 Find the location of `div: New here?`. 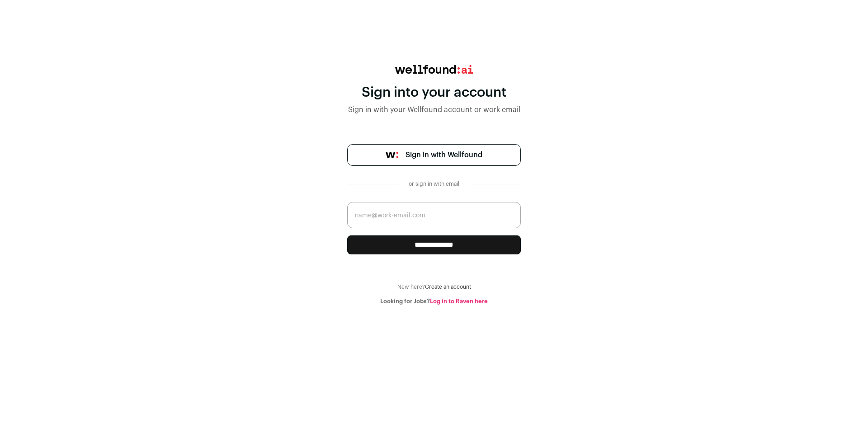

div: New here? is located at coordinates (434, 287).